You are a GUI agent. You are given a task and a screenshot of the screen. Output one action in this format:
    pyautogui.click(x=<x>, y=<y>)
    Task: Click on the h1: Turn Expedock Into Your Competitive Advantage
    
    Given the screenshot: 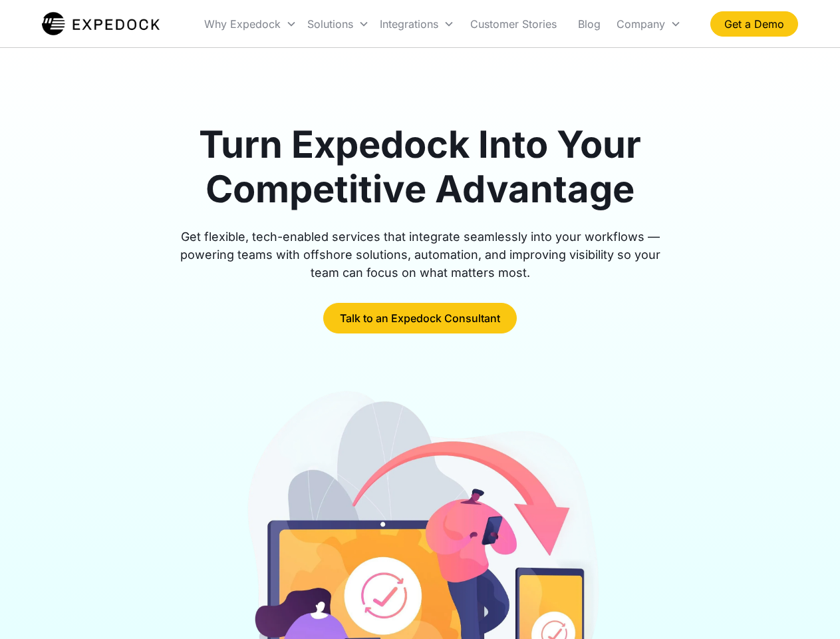 What is the action you would take?
    pyautogui.click(x=420, y=167)
    